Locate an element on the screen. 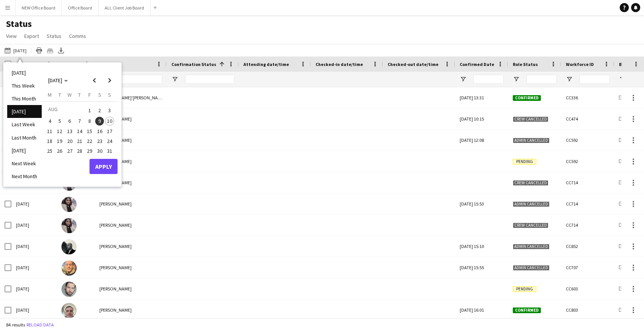 This screenshot has width=644, height=331. span: 2 is located at coordinates (100, 110).